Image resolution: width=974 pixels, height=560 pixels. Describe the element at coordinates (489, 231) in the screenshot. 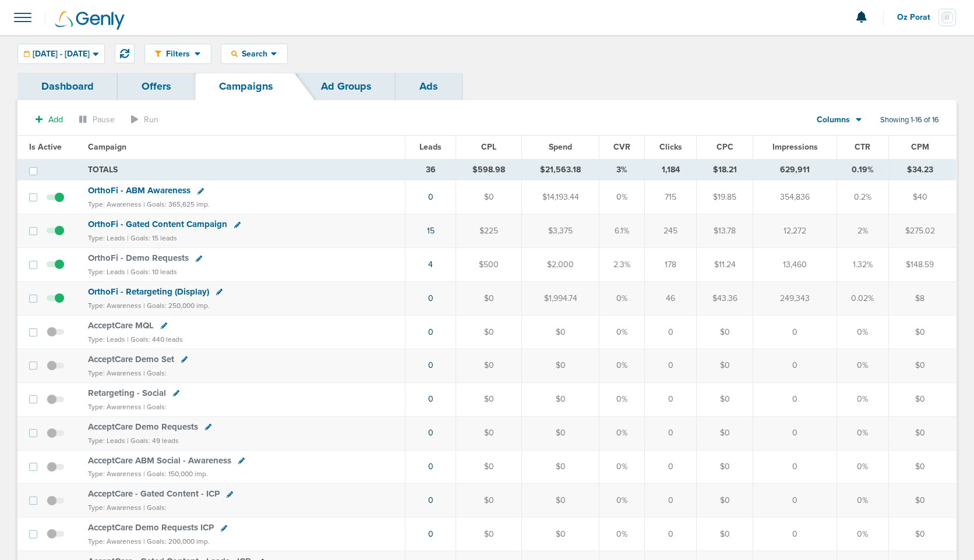

I see `td: $225` at that location.